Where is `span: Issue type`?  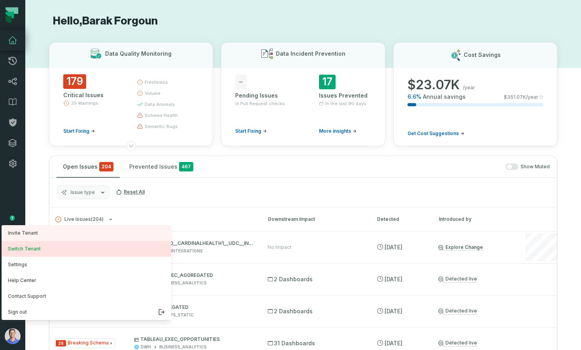
span: Issue type is located at coordinates (83, 192).